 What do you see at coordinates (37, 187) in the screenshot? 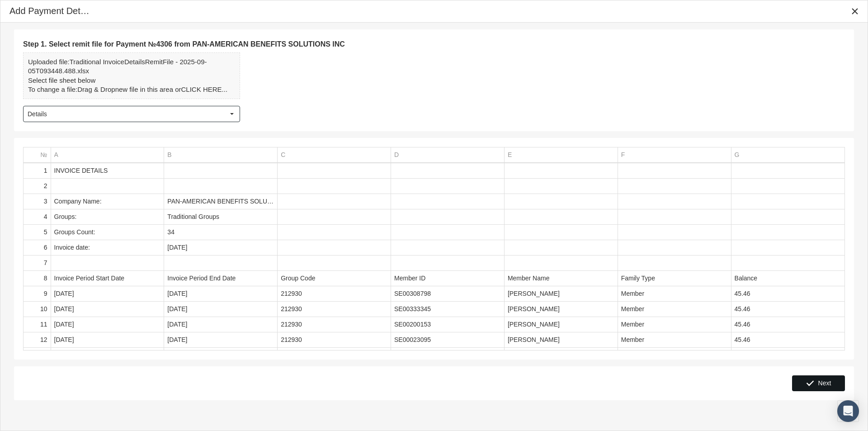
I see `td: 2` at bounding box center [37, 187].